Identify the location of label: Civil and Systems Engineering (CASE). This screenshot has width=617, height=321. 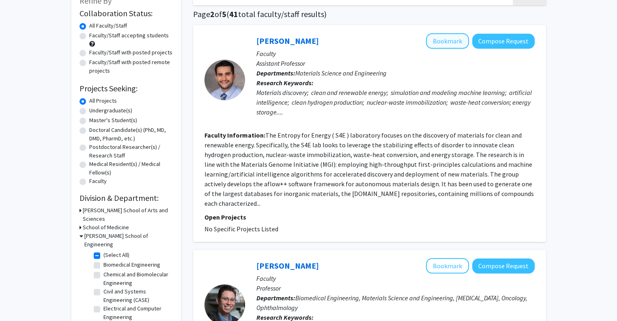
(137, 296).